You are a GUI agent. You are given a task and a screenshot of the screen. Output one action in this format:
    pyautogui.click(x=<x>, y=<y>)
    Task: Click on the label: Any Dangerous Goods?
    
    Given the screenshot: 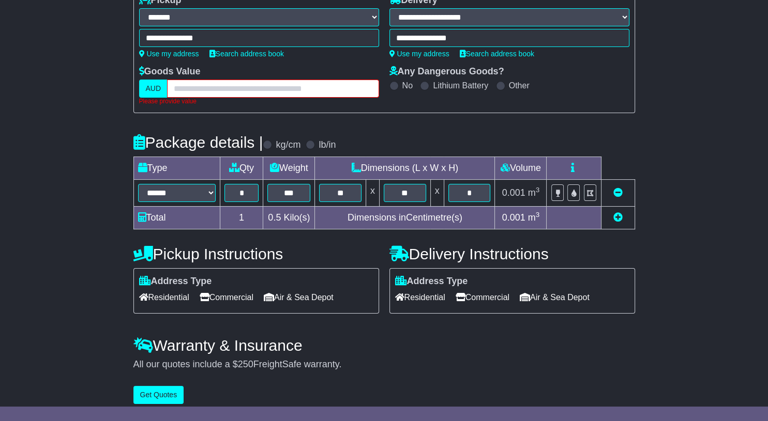 What is the action you would take?
    pyautogui.click(x=447, y=72)
    